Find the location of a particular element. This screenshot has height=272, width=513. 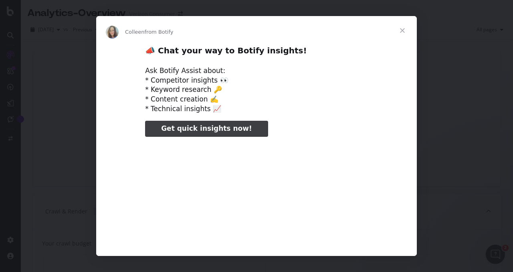

h2: 📣 Chat your way to Botify insights! is located at coordinates (256, 52).